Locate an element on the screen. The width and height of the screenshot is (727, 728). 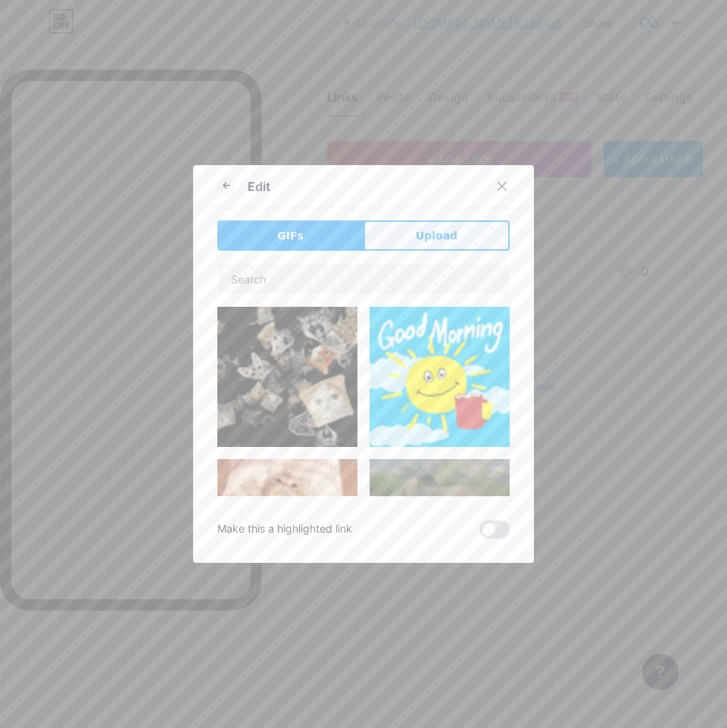
span: Upload is located at coordinates (436, 236).